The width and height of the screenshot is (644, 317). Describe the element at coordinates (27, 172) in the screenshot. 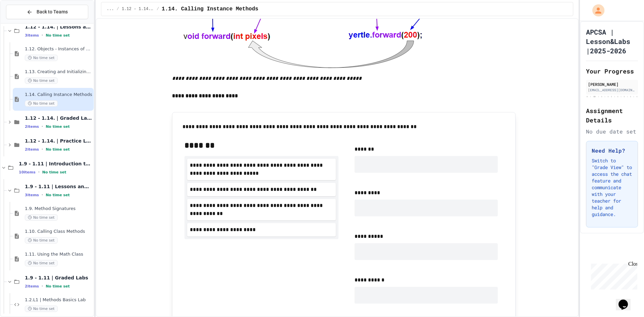

I see `span: 10 items` at that location.